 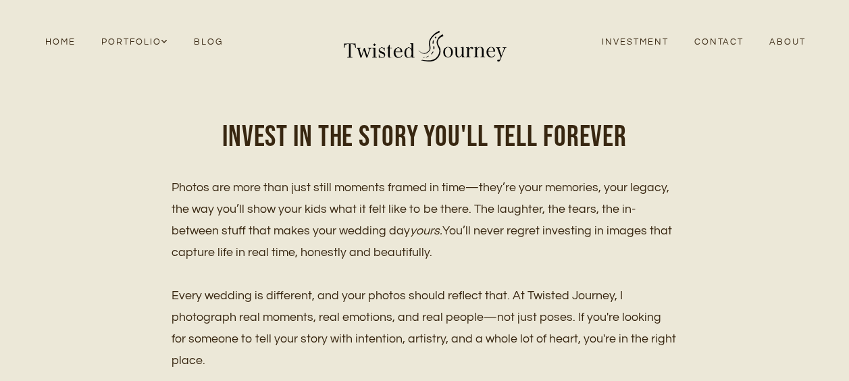 I want to click on a: Blog, so click(x=208, y=42).